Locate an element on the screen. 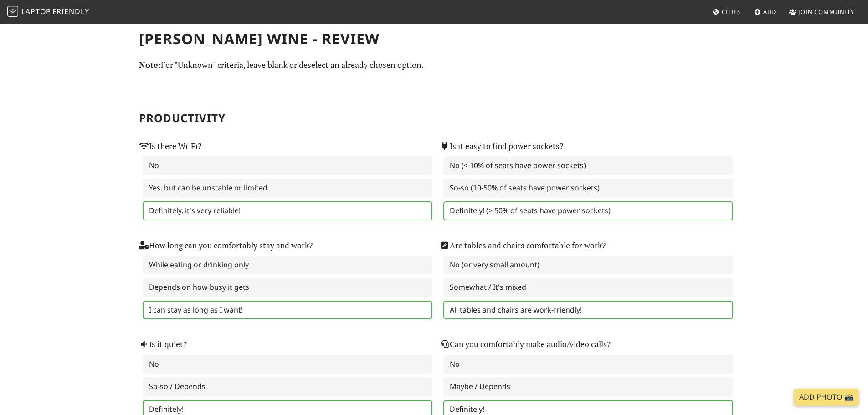  a: Add is located at coordinates (766, 12).